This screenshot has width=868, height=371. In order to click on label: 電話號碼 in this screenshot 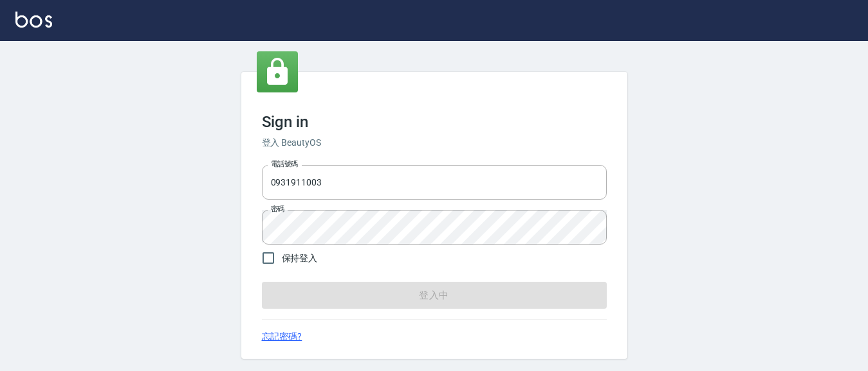, I will do `click(284, 164)`.